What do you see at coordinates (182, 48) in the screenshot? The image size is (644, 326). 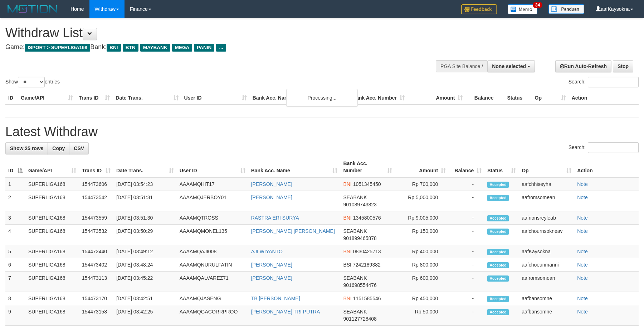 I see `span: MEGA` at bounding box center [182, 48].